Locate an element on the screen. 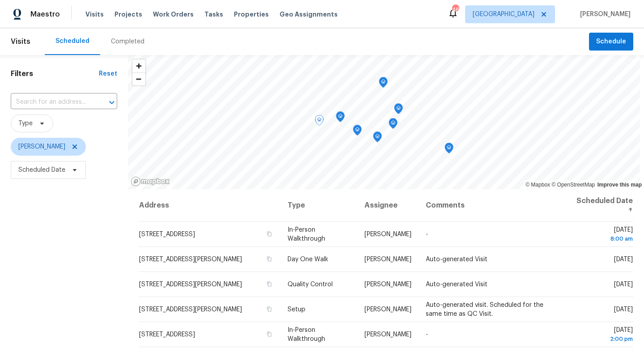  div: Completed is located at coordinates (127, 42).